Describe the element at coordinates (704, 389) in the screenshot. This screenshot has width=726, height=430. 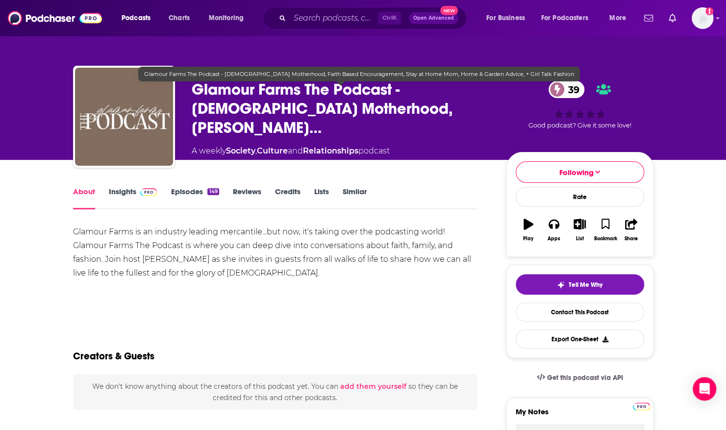
I see `div: Open Intercom Messenger` at that location.